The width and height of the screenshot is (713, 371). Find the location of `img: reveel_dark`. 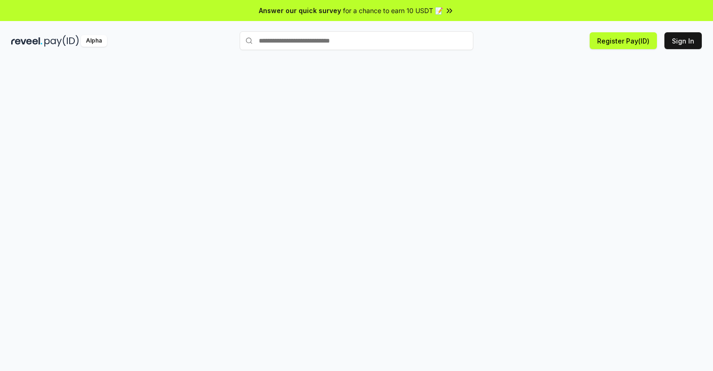

img: reveel_dark is located at coordinates (27, 41).